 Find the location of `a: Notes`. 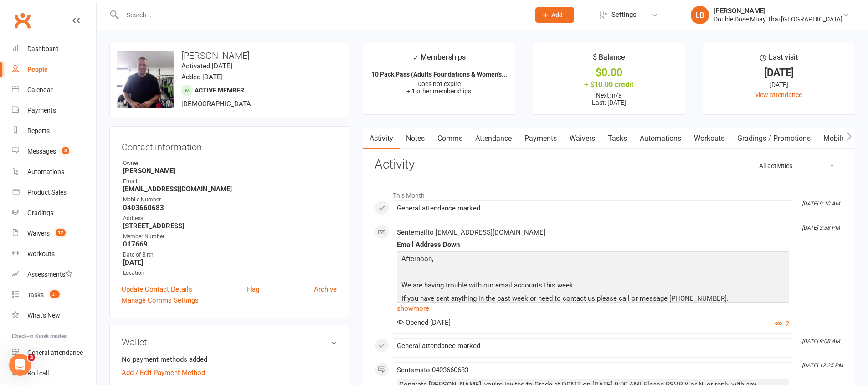

a: Notes is located at coordinates (415, 139).